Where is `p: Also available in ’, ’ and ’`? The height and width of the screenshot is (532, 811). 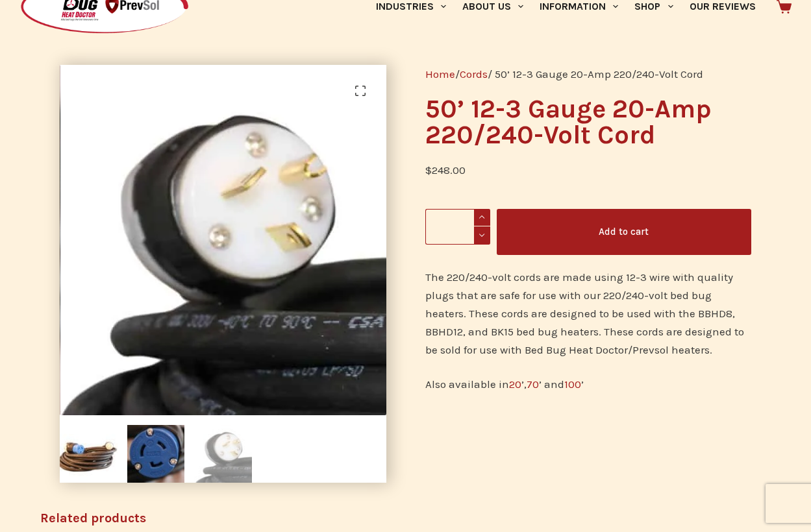
p: Also available in ’, ’ and ’ is located at coordinates (589, 384).